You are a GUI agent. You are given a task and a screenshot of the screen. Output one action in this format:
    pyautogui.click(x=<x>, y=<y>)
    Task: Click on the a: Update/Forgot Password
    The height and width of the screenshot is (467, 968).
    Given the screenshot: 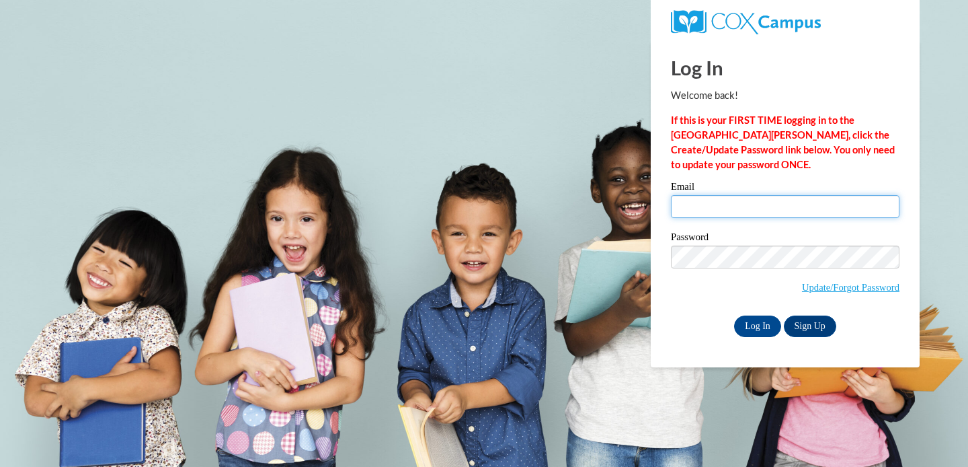 What is the action you would take?
    pyautogui.click(x=850, y=287)
    